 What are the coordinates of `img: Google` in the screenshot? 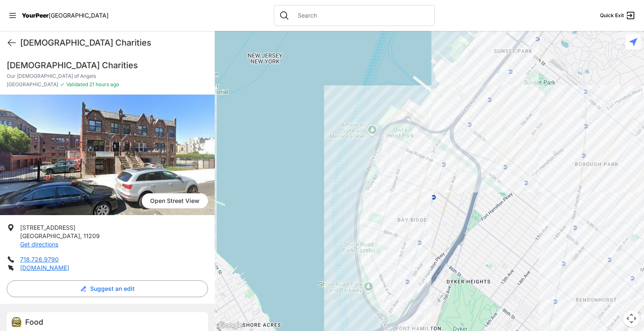 It's located at (230, 326).